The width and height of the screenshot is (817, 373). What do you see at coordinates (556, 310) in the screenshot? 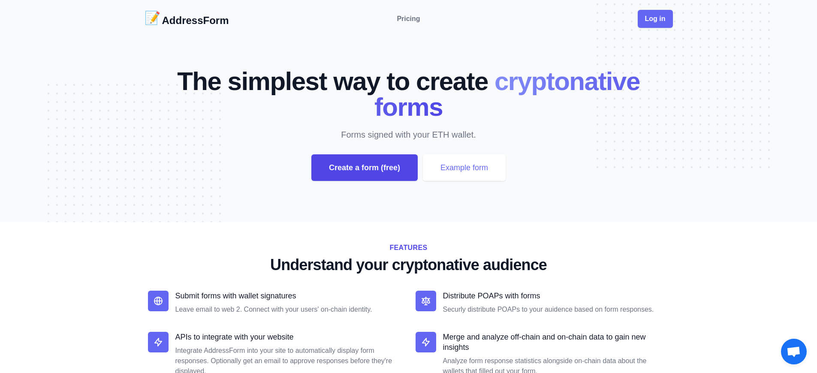
I see `dd: Securly distribute POAPs to your auidence based on form responses.` at bounding box center [556, 310].